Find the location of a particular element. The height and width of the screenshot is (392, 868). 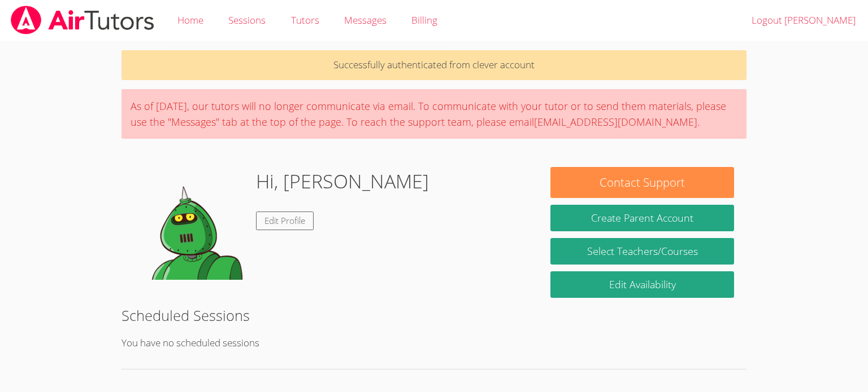

button: Contact Support is located at coordinates (642, 182).